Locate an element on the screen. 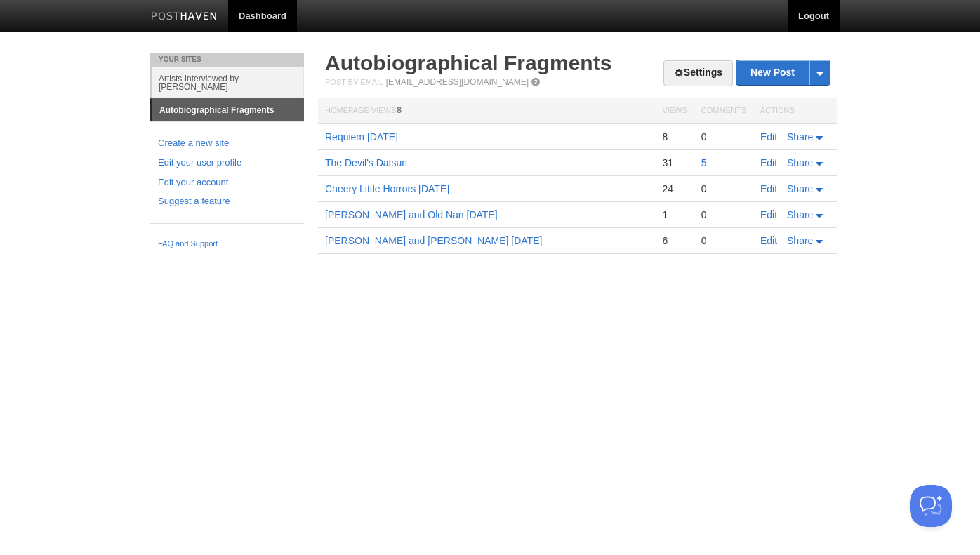 This screenshot has height=555, width=980. img: Posthaven-bar is located at coordinates (184, 17).